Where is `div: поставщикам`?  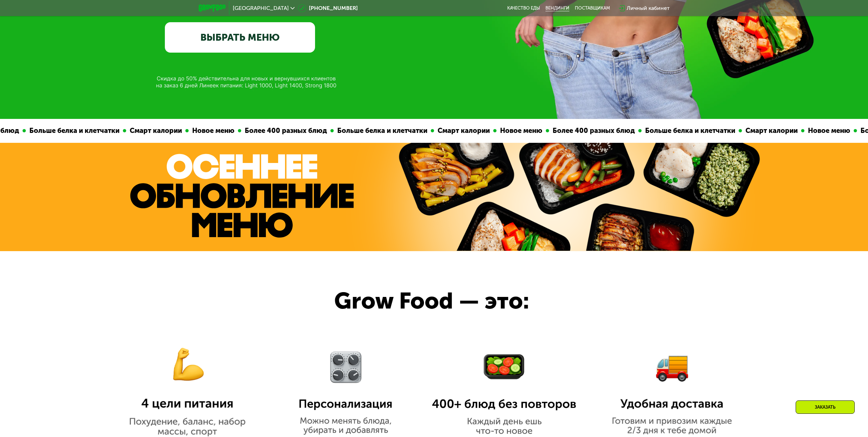
div: поставщикам is located at coordinates (593, 8).